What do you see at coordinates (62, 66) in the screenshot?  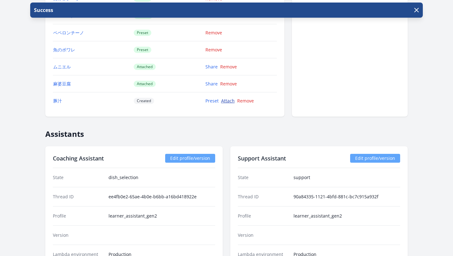 I see `a: ムニエル` at bounding box center [62, 66].